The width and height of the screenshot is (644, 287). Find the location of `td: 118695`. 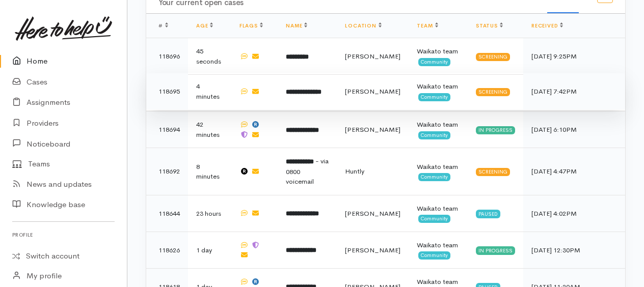

td: 118695 is located at coordinates (167, 92).